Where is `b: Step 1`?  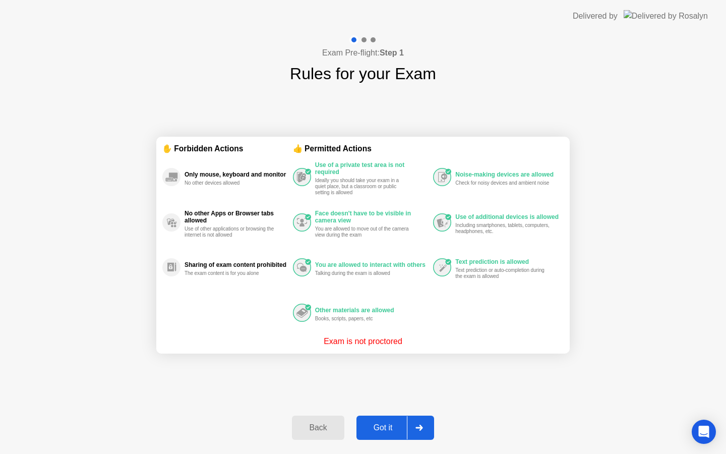 b: Step 1 is located at coordinates (392, 52).